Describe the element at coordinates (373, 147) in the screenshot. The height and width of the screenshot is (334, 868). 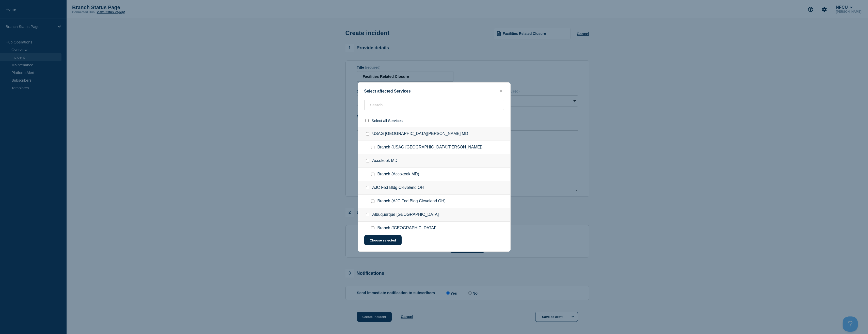
I see `input: Branch (USAG Fort Detrick MD) checkbox` at that location.